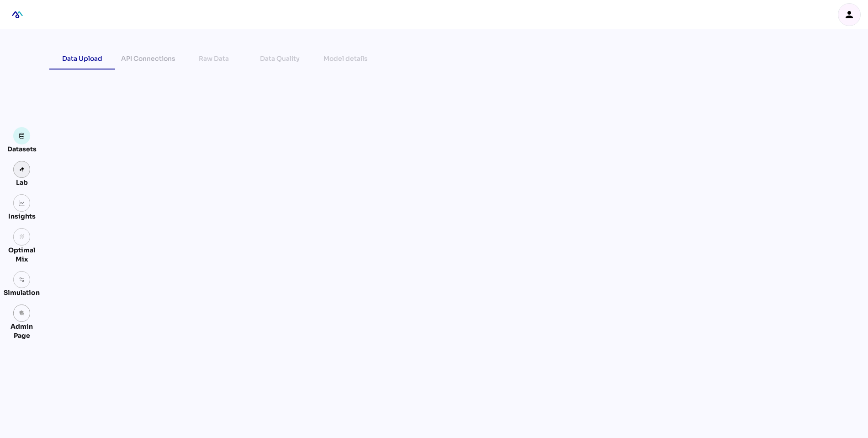  What do you see at coordinates (18, 15) in the screenshot?
I see `div: mediaROI` at bounding box center [18, 15].